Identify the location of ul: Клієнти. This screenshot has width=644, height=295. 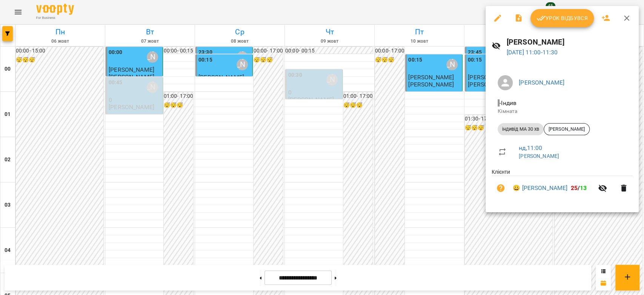
(562, 185).